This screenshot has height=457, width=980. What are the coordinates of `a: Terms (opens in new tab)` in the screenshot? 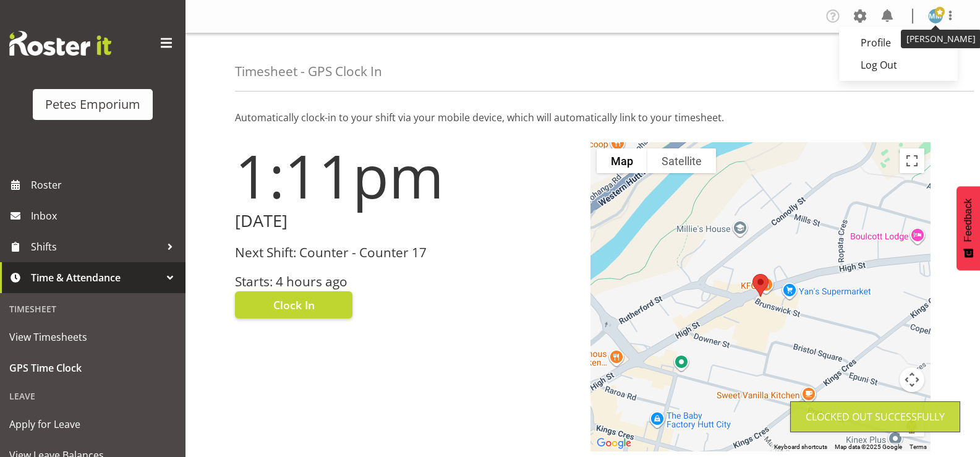 It's located at (918, 446).